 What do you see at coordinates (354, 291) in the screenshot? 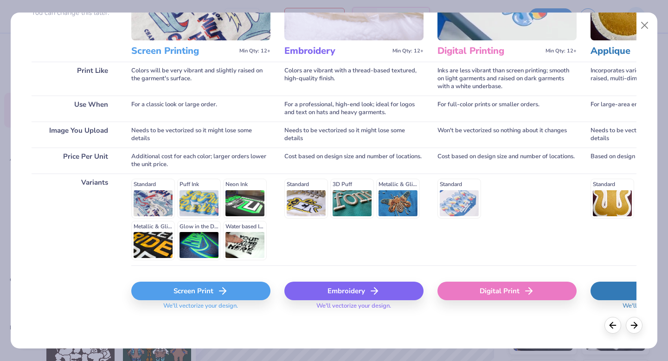
I see `div: Embroidery` at bounding box center [354, 291].